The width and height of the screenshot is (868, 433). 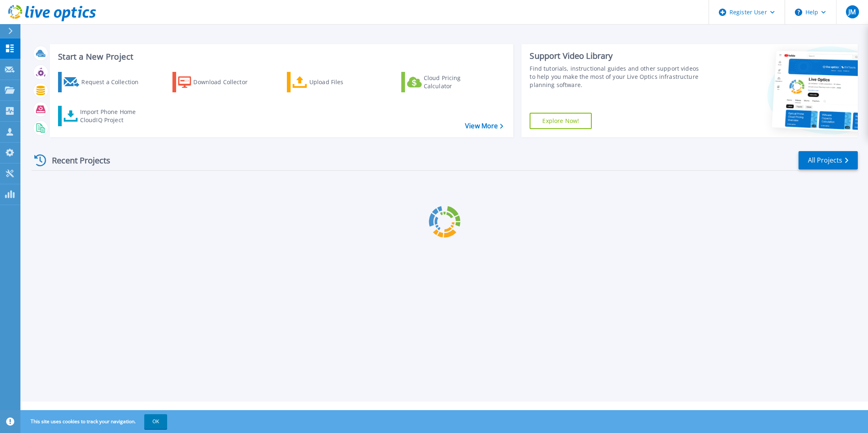 What do you see at coordinates (114, 82) in the screenshot?
I see `div: Request a Collection` at bounding box center [114, 82].